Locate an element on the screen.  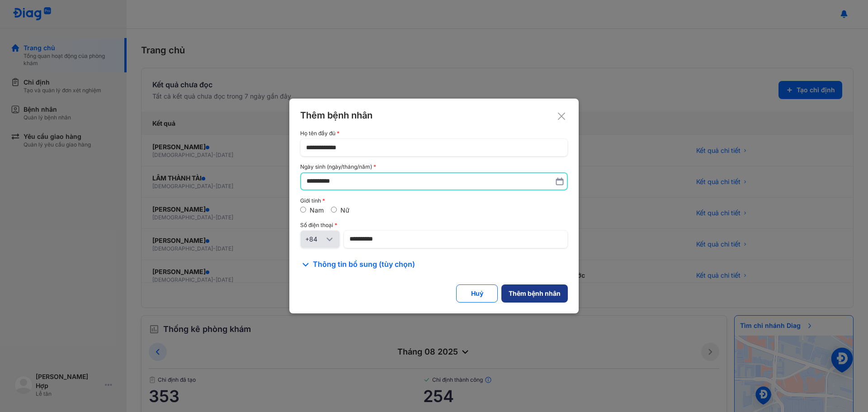
label: Nữ is located at coordinates (345, 210).